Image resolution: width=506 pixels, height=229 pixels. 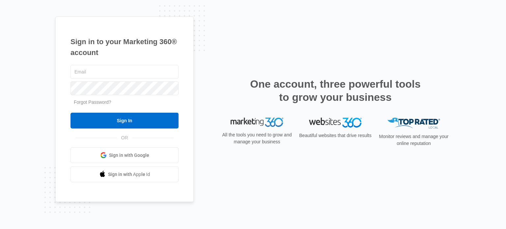 What do you see at coordinates (124, 72) in the screenshot?
I see `input: Email` at bounding box center [124, 72].